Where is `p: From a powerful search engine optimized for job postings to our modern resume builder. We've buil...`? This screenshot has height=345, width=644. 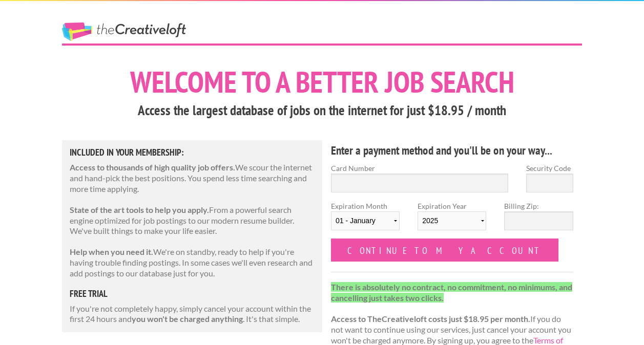 p: From a powerful search engine optimized for job postings to our modern resume builder. We've buil... is located at coordinates (192, 221).